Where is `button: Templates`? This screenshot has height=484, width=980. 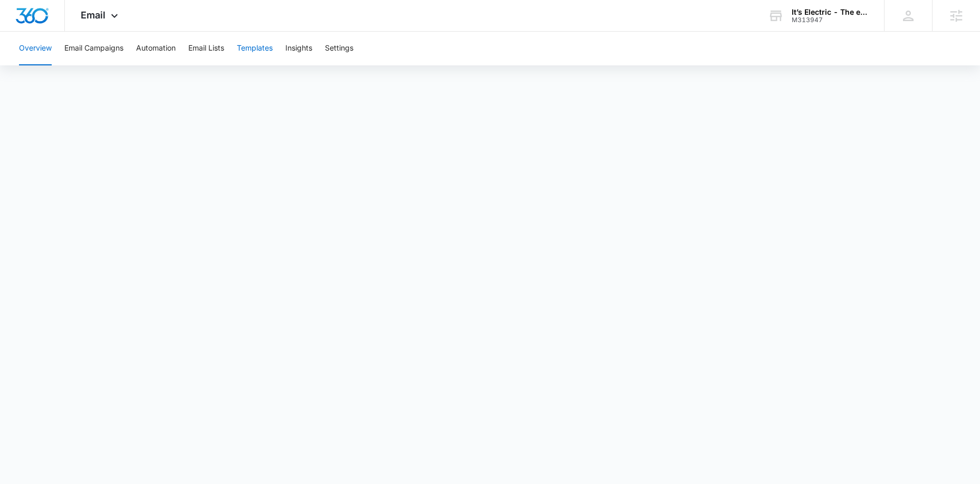
button: Templates is located at coordinates (254, 48).